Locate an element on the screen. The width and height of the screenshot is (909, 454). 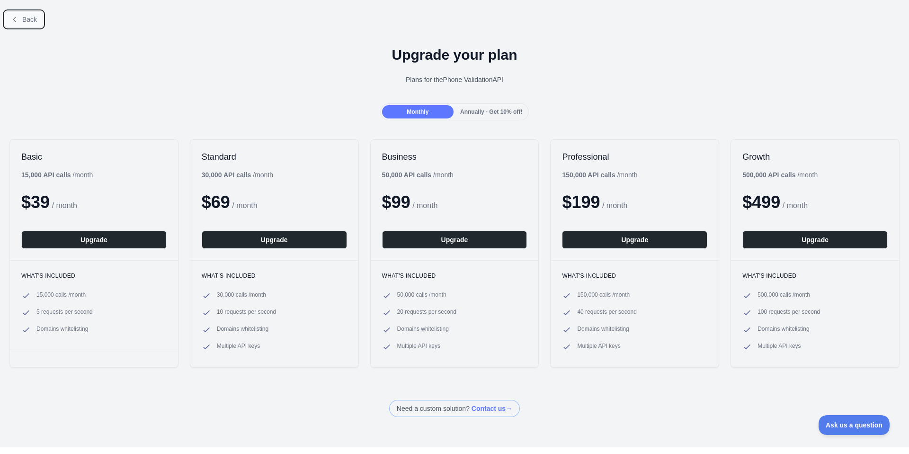
b: 50,000 API calls is located at coordinates (407, 175).